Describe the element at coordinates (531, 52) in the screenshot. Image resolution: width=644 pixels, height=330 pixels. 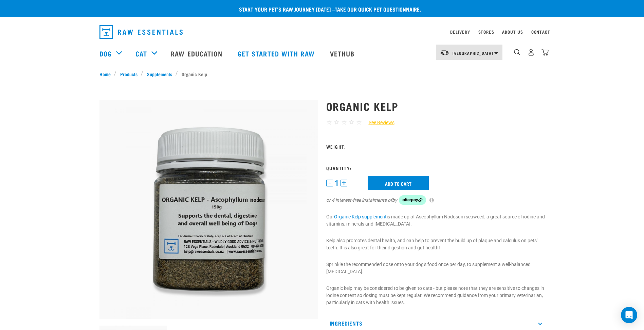
I see `img: user.png` at that location.